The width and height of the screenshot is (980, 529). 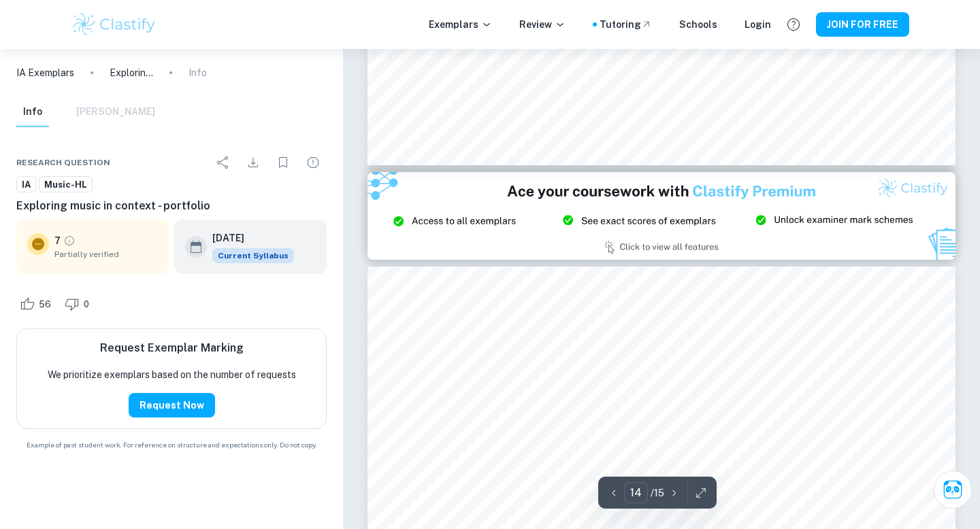 I want to click on span: 56, so click(x=45, y=305).